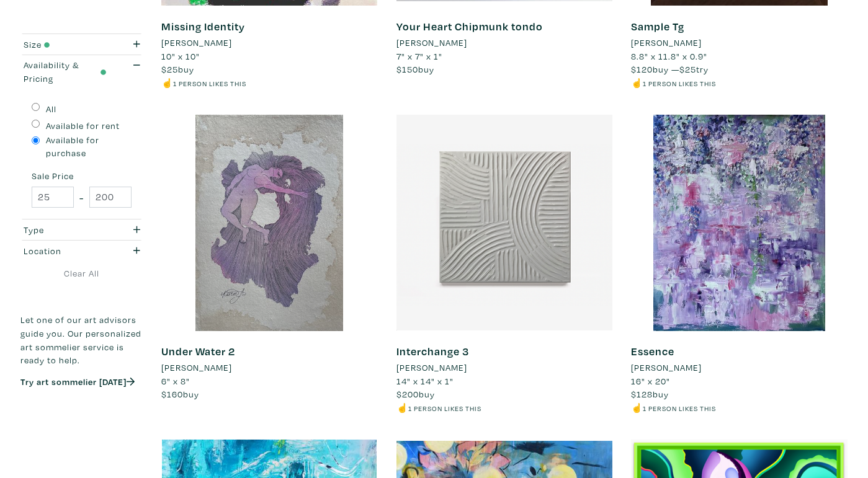  I want to click on div: Size, so click(65, 45).